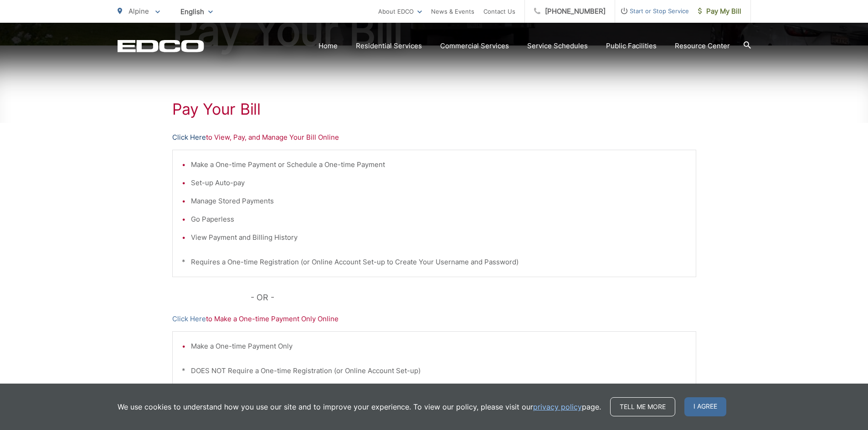 The image size is (868, 430). I want to click on a: Resource Center, so click(702, 46).